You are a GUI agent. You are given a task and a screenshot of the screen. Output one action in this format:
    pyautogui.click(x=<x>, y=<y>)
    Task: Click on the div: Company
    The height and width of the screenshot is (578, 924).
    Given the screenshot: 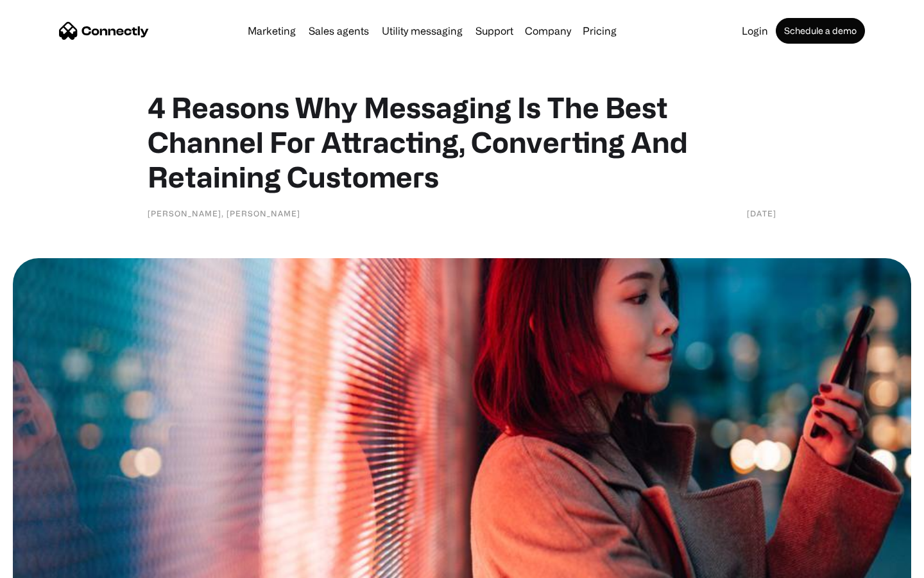 What is the action you would take?
    pyautogui.click(x=548, y=30)
    